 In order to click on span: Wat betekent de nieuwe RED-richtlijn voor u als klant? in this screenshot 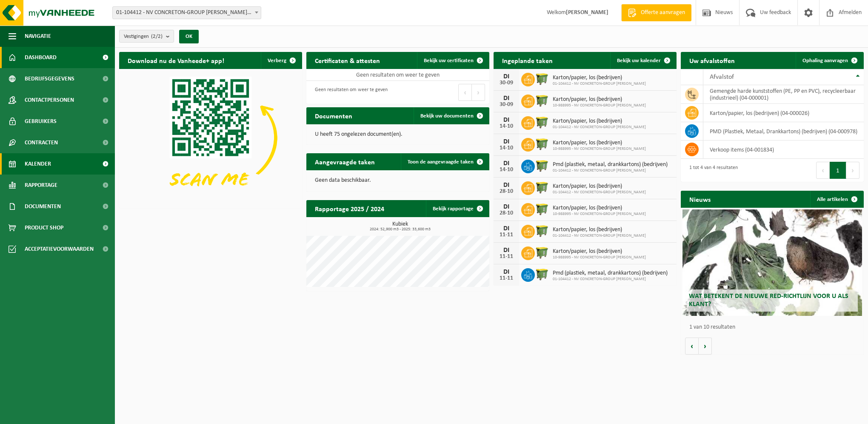, I will do `click(768, 300)`.